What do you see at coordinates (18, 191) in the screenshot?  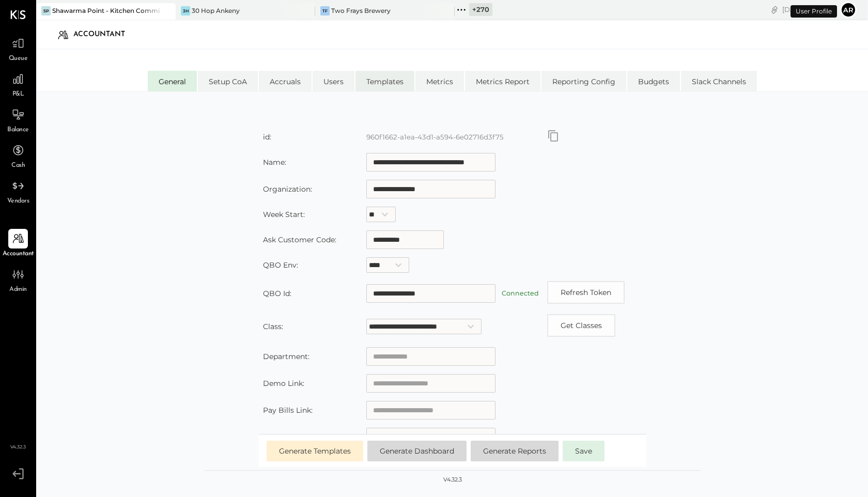 I see `a: Vendors` at bounding box center [18, 191].